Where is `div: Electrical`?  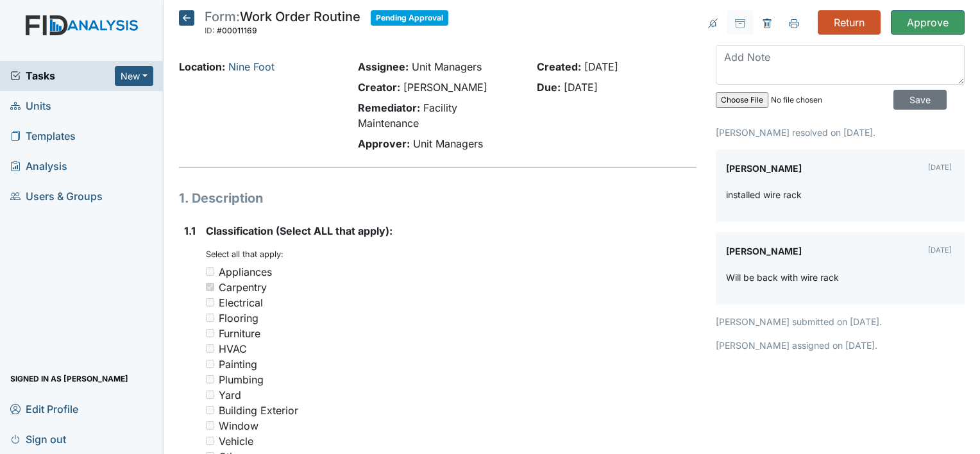 div: Electrical is located at coordinates (240, 303).